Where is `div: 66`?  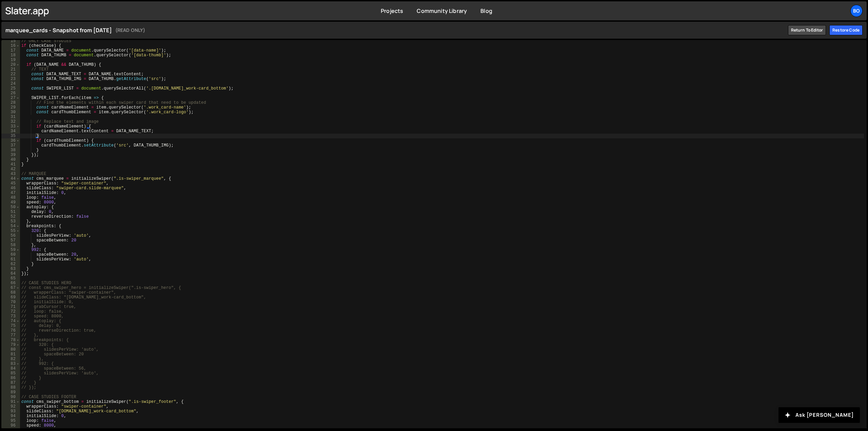 div: 66 is located at coordinates (10, 283).